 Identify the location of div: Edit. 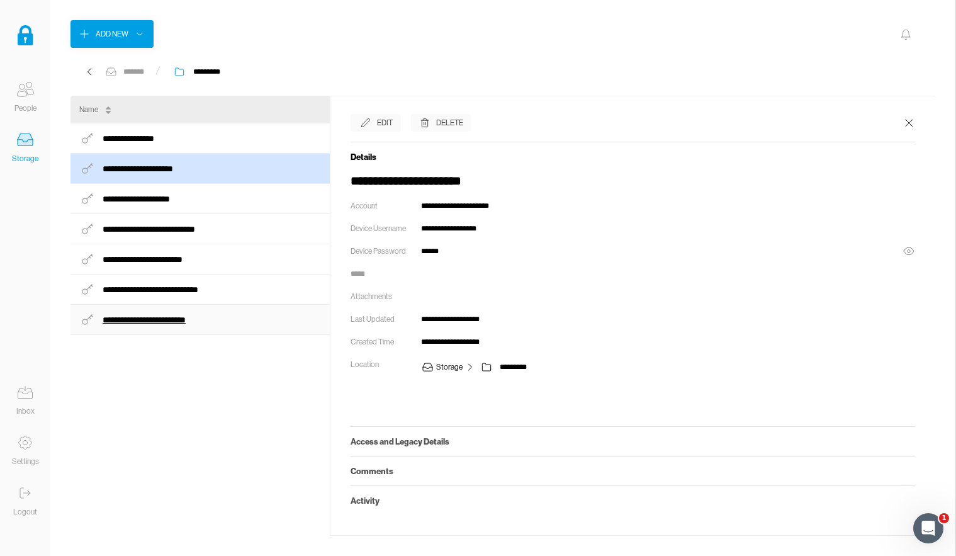
(385, 123).